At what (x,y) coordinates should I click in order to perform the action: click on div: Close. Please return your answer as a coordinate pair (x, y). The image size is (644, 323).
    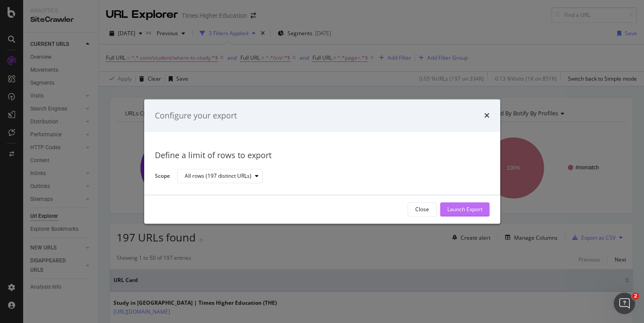
    Looking at the image, I should click on (422, 209).